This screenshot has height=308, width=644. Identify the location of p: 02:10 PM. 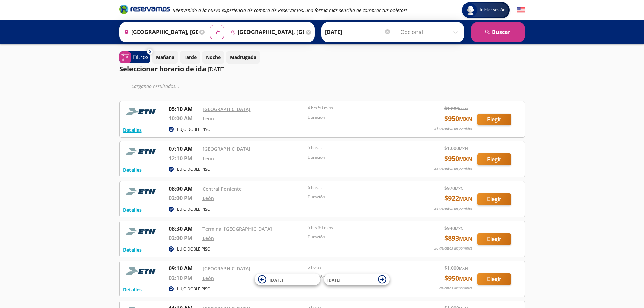
(184, 278).